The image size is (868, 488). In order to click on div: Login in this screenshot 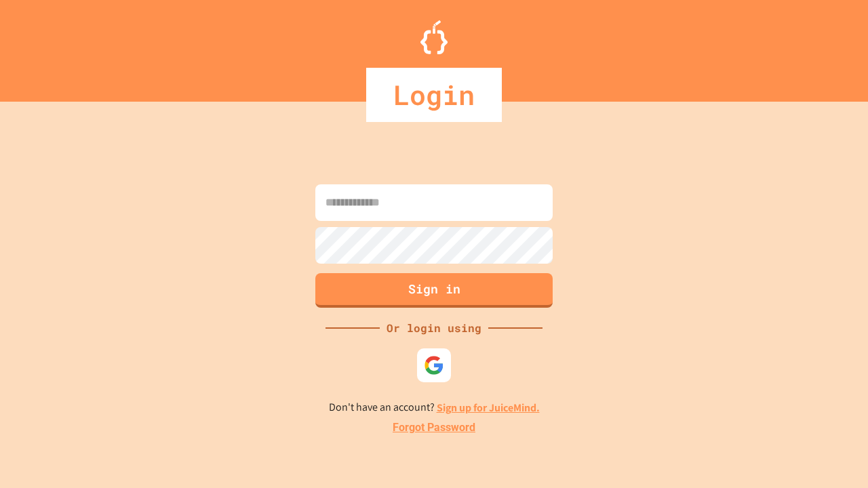, I will do `click(434, 95)`.